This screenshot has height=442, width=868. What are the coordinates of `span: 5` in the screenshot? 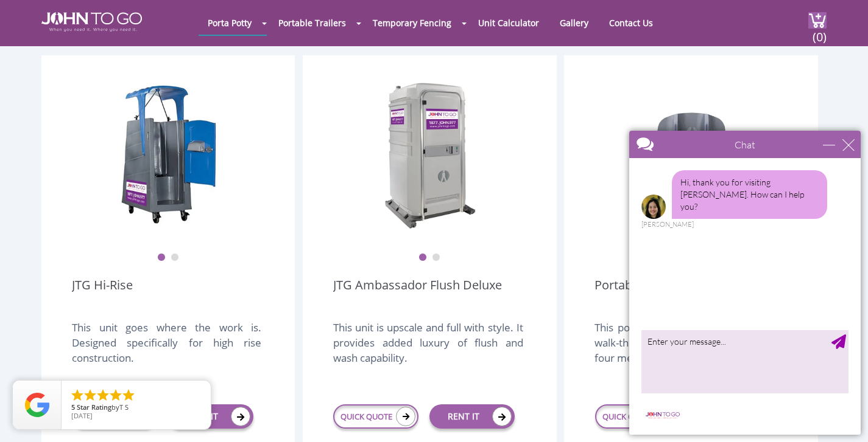 It's located at (73, 407).